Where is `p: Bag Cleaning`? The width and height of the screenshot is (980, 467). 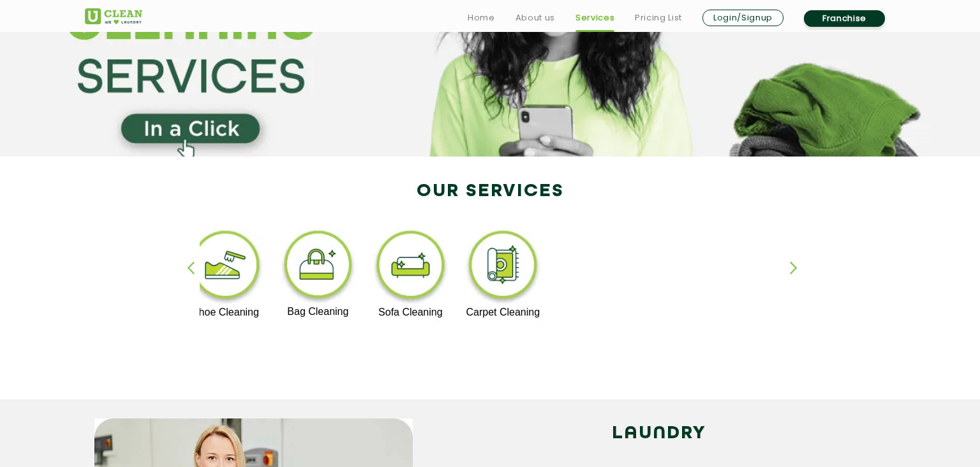
p: Bag Cleaning is located at coordinates (317, 312).